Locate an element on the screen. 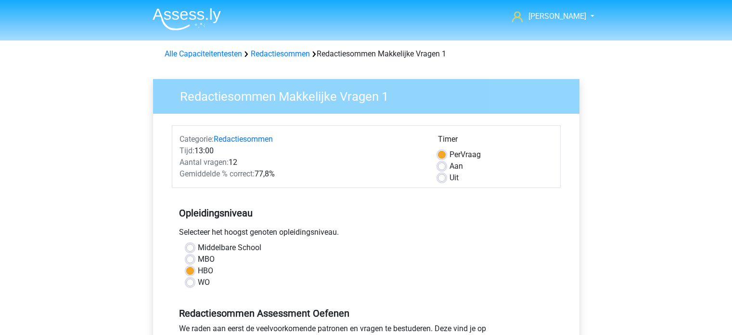 Image resolution: width=732 pixels, height=335 pixels. span: Gemiddelde % correct: is located at coordinates (217, 173).